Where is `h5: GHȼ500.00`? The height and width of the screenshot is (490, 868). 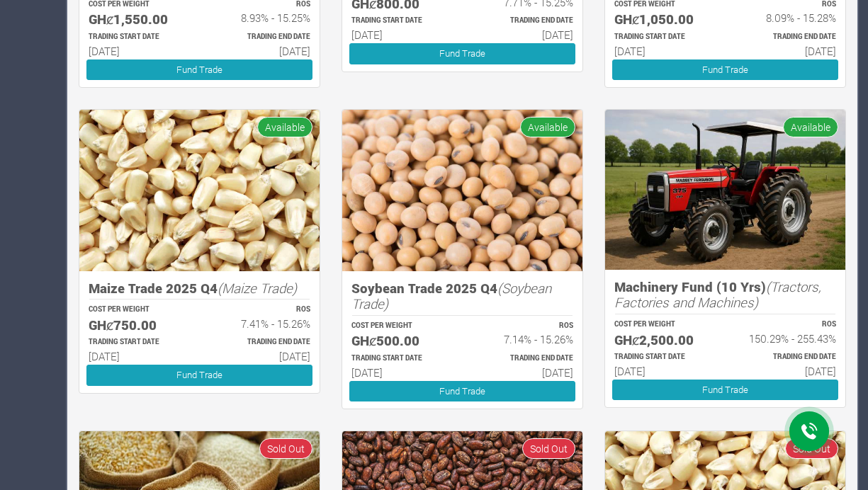
h5: GHȼ500.00 is located at coordinates (401, 341).